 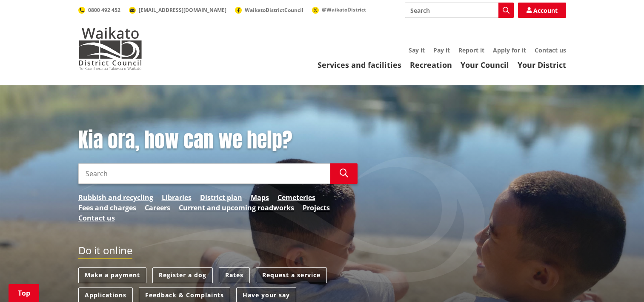 I want to click on span: 0800 492 452, so click(x=104, y=10).